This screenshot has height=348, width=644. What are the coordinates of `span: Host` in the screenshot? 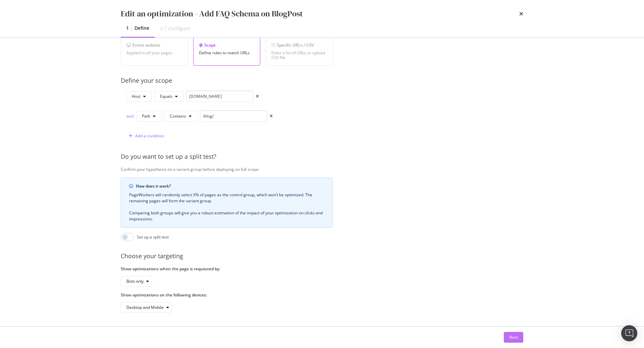 It's located at (136, 96).